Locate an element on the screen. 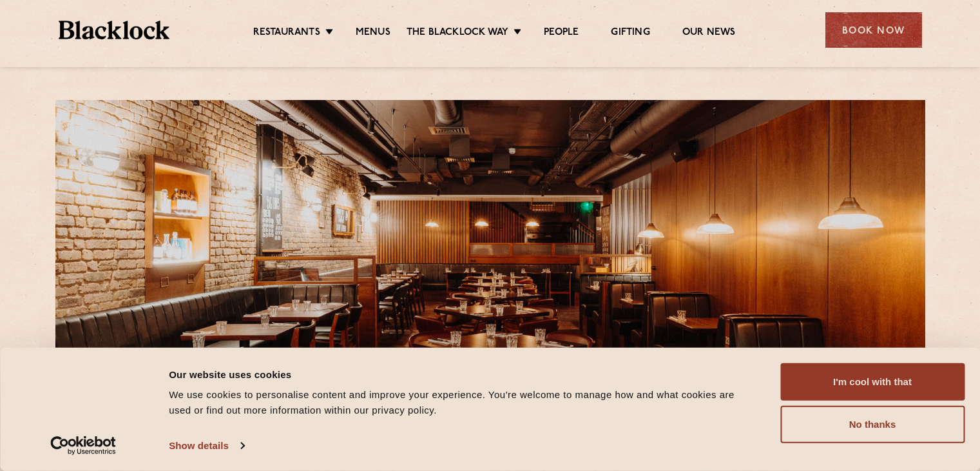 The width and height of the screenshot is (980, 471). div: Our website uses cookies is located at coordinates (460, 374).